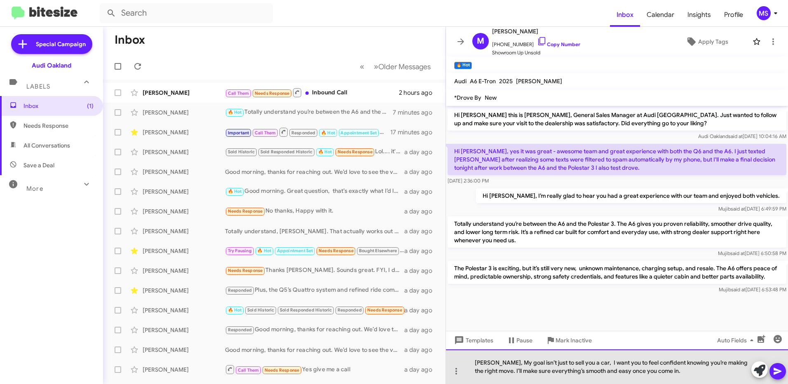 Image resolution: width=788 pixels, height=384 pixels. What do you see at coordinates (38, 87) in the screenshot?
I see `span: Labels` at bounding box center [38, 87].